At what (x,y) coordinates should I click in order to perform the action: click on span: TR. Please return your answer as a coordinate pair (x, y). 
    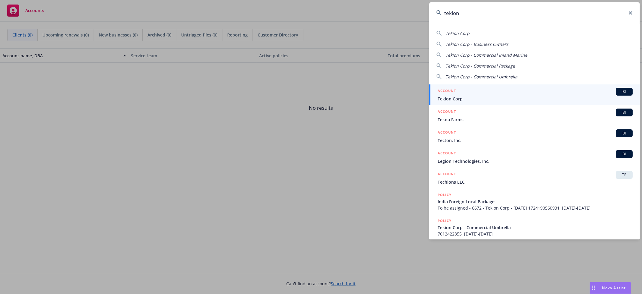
    Looking at the image, I should click on (624, 175).